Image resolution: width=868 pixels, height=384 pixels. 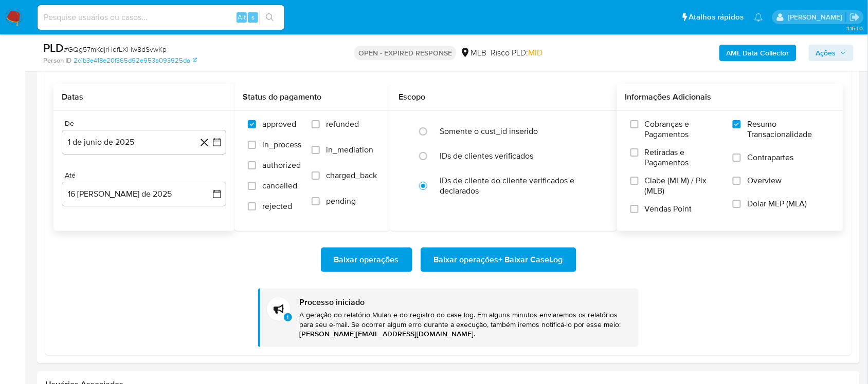 What do you see at coordinates (115, 49) in the screenshot?
I see `span: # GQg57mKdjrHdfLXHw8dSvwKp` at bounding box center [115, 49].